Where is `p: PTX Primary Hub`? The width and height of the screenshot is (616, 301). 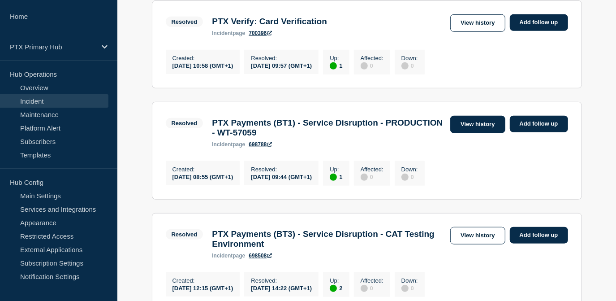 p: PTX Primary Hub is located at coordinates (53, 47).